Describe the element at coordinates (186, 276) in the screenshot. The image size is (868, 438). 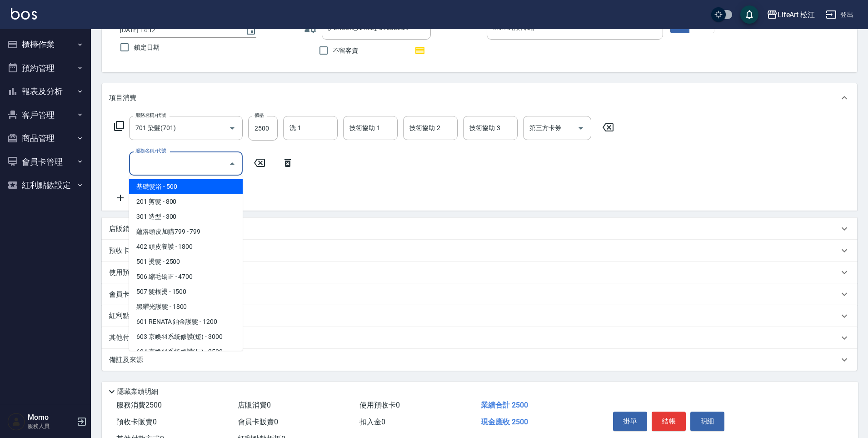
I see `span: 506 縮毛矯正 - 4700` at that location.